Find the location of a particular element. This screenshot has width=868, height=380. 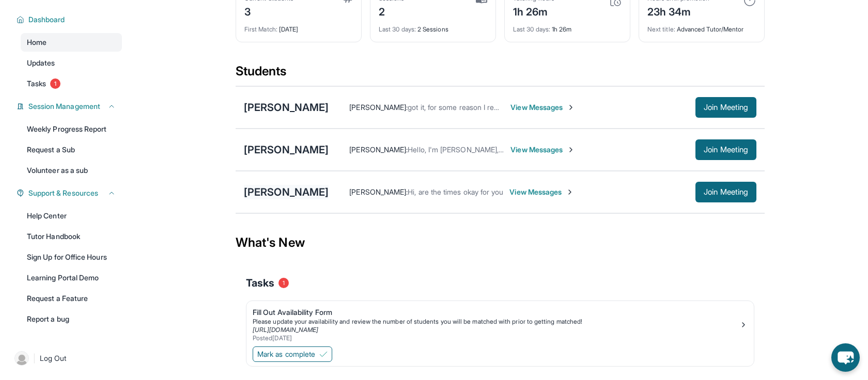

a: Home is located at coordinates (72, 43).